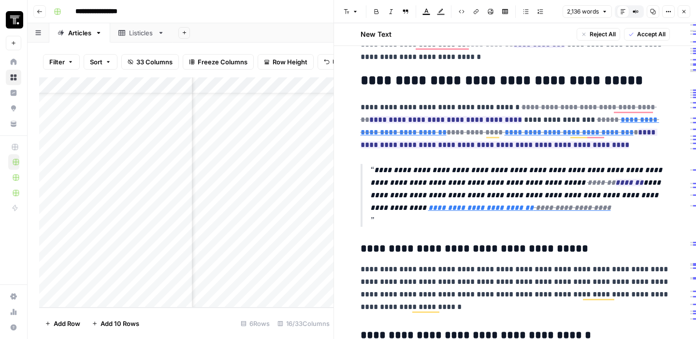 The image size is (696, 339). What do you see at coordinates (154, 62) in the screenshot?
I see `span: 33 Columns` at bounding box center [154, 62].